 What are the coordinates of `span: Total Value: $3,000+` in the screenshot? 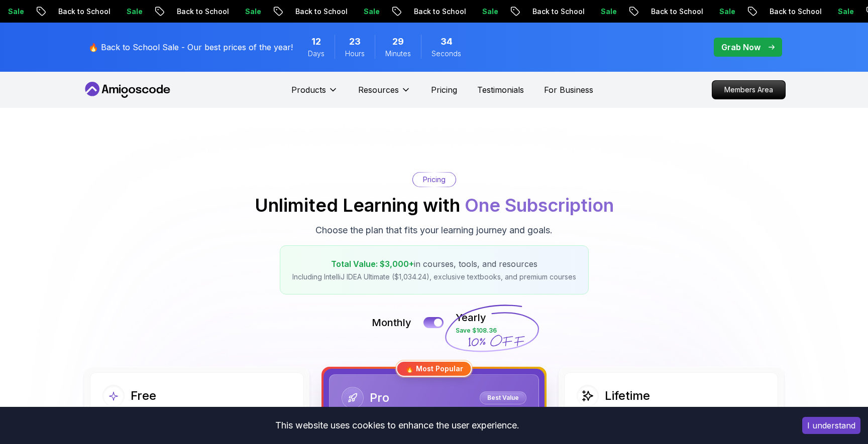 It's located at (373, 264).